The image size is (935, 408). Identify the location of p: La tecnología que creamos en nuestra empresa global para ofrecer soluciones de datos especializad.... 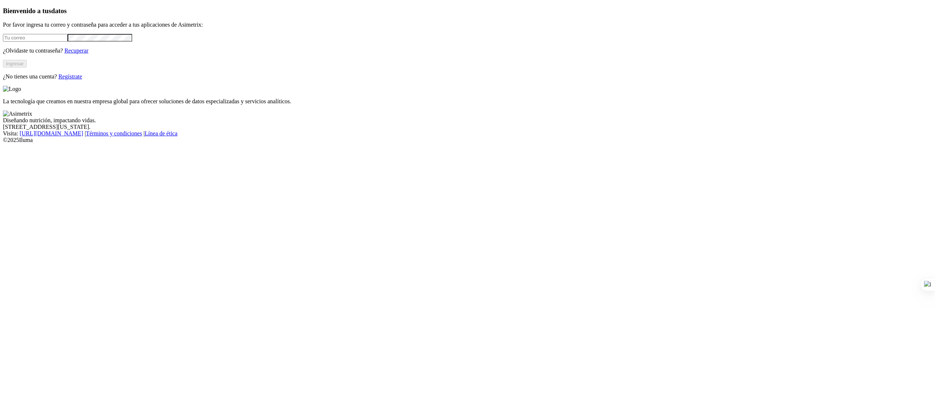
(467, 102).